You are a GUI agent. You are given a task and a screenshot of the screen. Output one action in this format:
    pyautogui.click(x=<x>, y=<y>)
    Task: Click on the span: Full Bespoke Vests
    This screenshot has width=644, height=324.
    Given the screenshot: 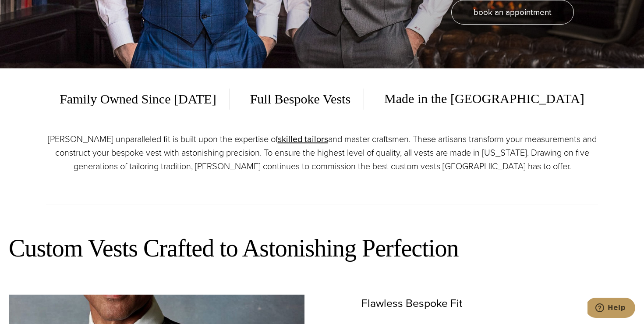 What is the action you would take?
    pyautogui.click(x=300, y=99)
    